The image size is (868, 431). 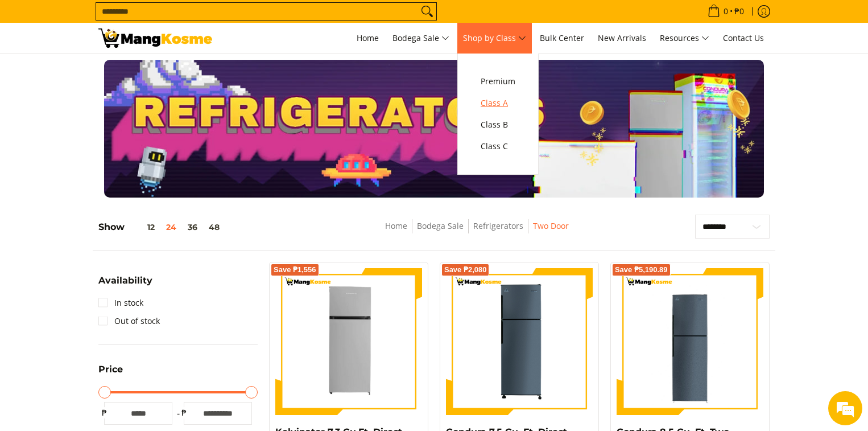 What do you see at coordinates (497, 81) in the screenshot?
I see `a: Premium` at bounding box center [497, 81].